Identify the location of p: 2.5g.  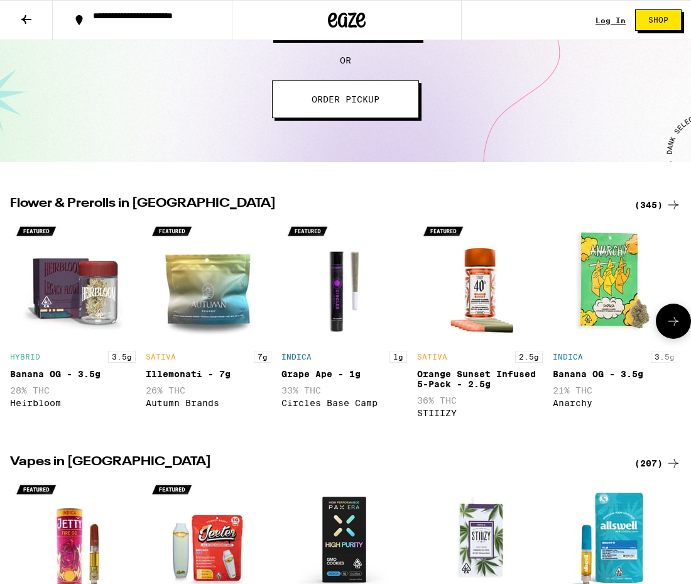
(529, 356).